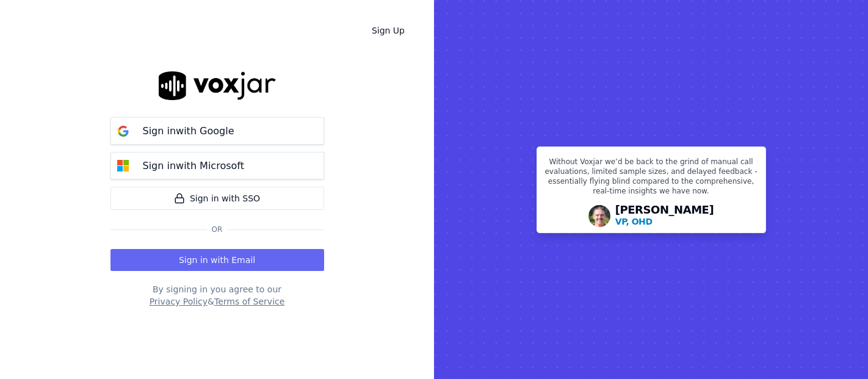 The height and width of the screenshot is (379, 868). What do you see at coordinates (123, 131) in the screenshot?
I see `img: google Sign in button` at bounding box center [123, 131].